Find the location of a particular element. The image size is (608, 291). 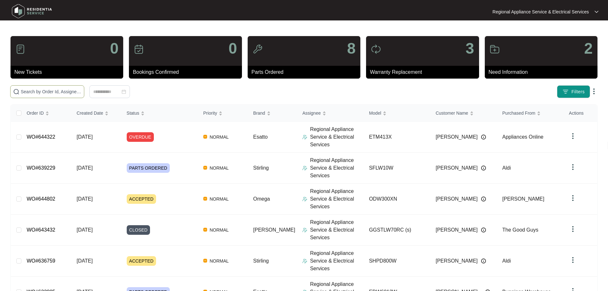

span: Appliances Online is located at coordinates (523, 137).